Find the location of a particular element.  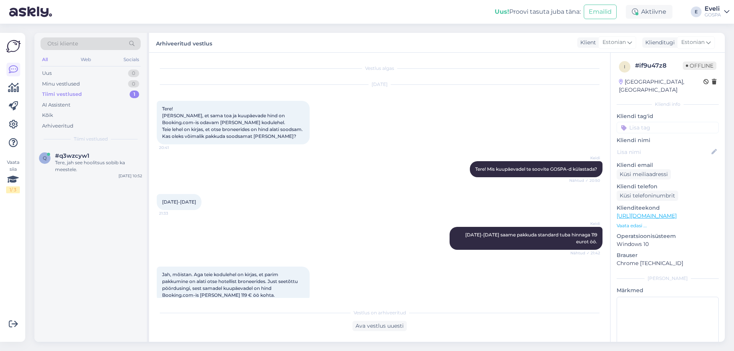

p: Märkmed is located at coordinates (668, 291).